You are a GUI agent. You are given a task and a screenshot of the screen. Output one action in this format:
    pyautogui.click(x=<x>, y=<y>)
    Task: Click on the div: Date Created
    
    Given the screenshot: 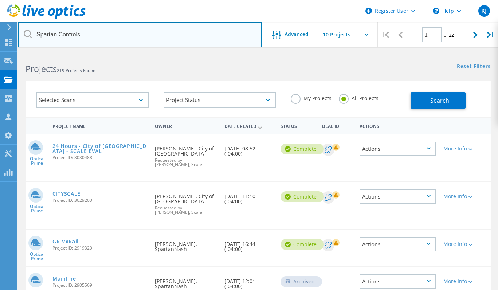 What is the action you would take?
    pyautogui.click(x=249, y=126)
    